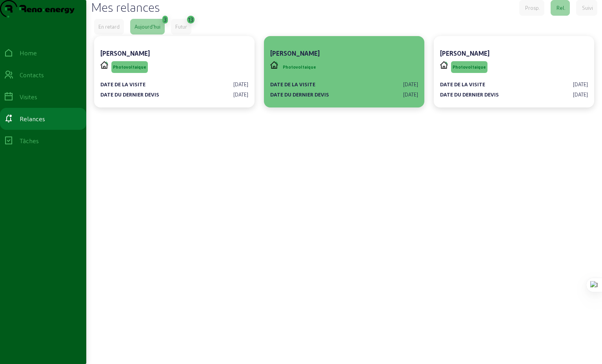 The width and height of the screenshot is (602, 364). What do you see at coordinates (181, 27) in the screenshot?
I see `div: Futur` at bounding box center [181, 27].